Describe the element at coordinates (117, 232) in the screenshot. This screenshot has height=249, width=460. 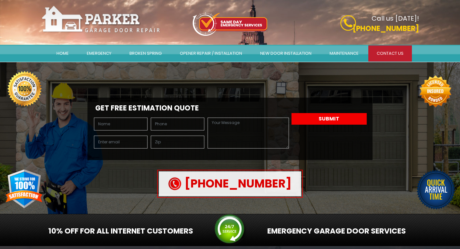
I see `h2: 10% OFF For All Internet Customers` at that location.